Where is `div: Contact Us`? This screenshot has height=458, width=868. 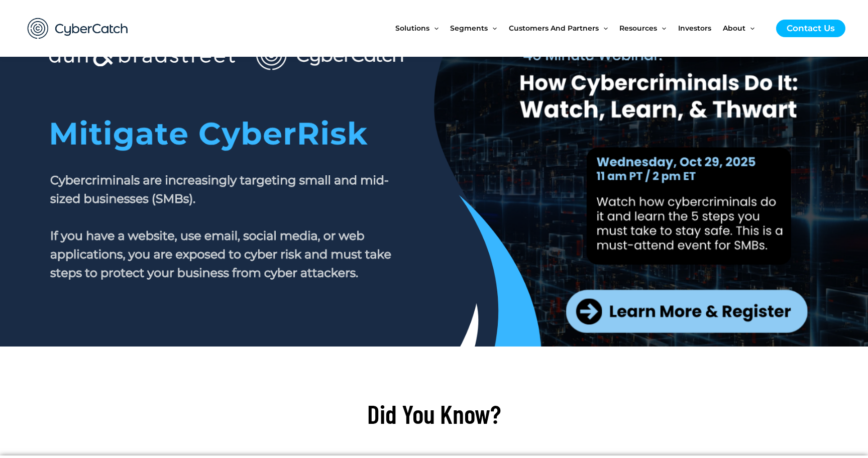
div: Contact Us is located at coordinates (810, 28).